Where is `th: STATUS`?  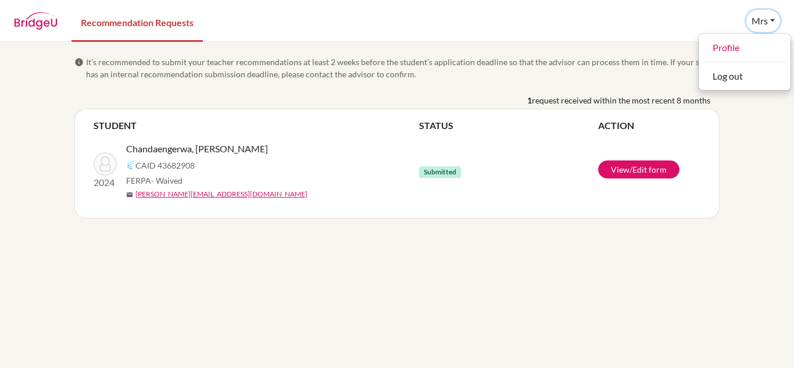 th: STATUS is located at coordinates (509, 126).